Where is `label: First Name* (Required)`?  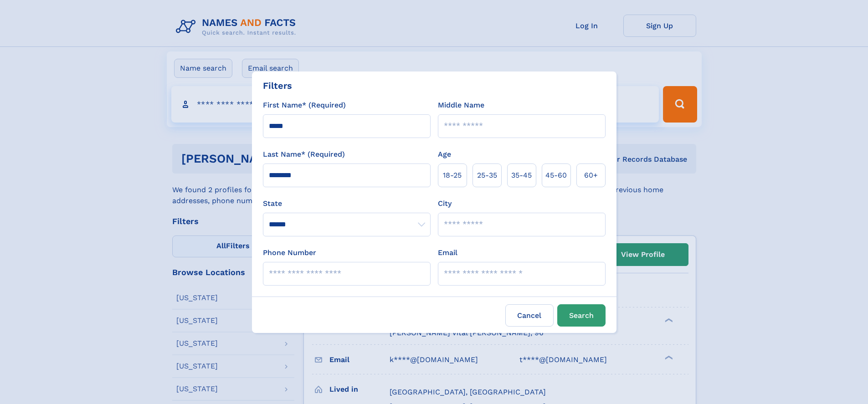
label: First Name* (Required) is located at coordinates (305, 105).